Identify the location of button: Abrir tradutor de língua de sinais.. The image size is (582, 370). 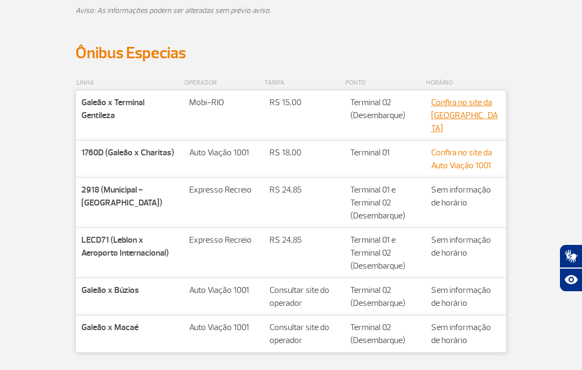
(571, 256).